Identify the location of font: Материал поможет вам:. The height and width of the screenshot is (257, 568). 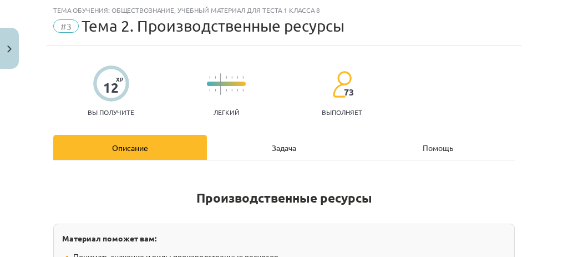
(109, 238).